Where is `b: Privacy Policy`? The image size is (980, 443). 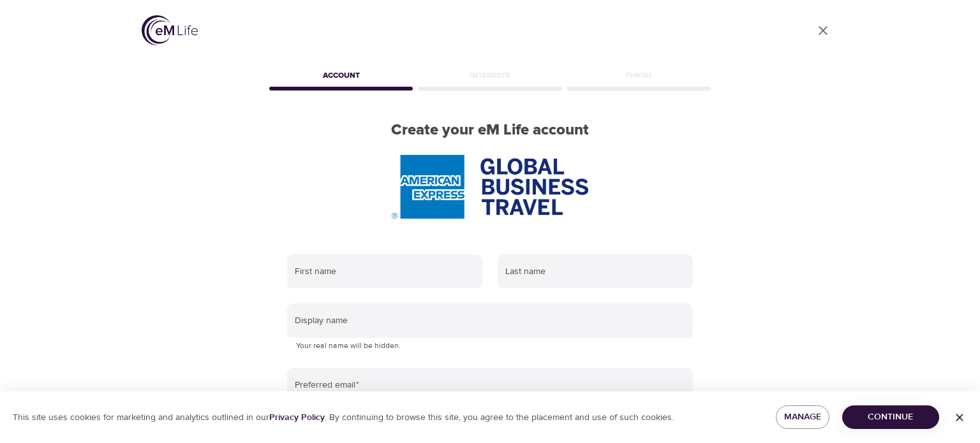 b: Privacy Policy is located at coordinates (297, 418).